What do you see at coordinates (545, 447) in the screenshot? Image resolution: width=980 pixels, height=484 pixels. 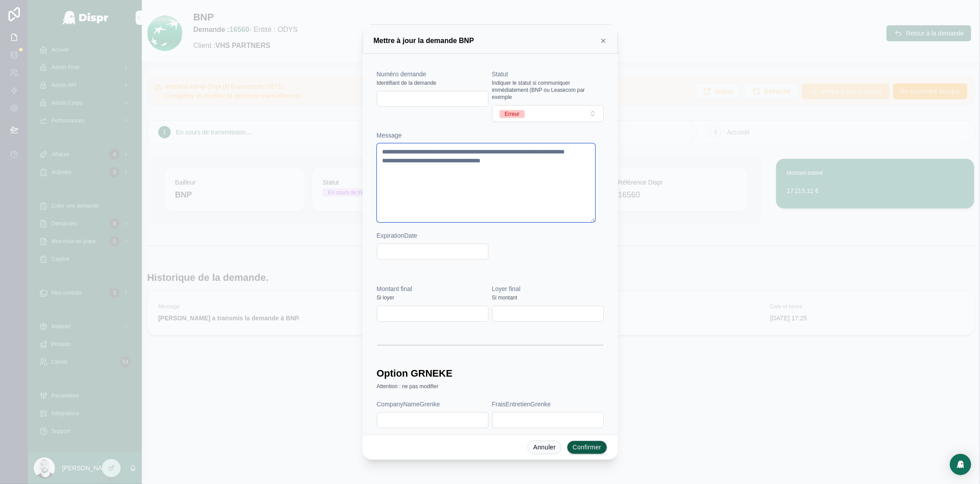 I see `button: Annuler` at bounding box center [545, 447].